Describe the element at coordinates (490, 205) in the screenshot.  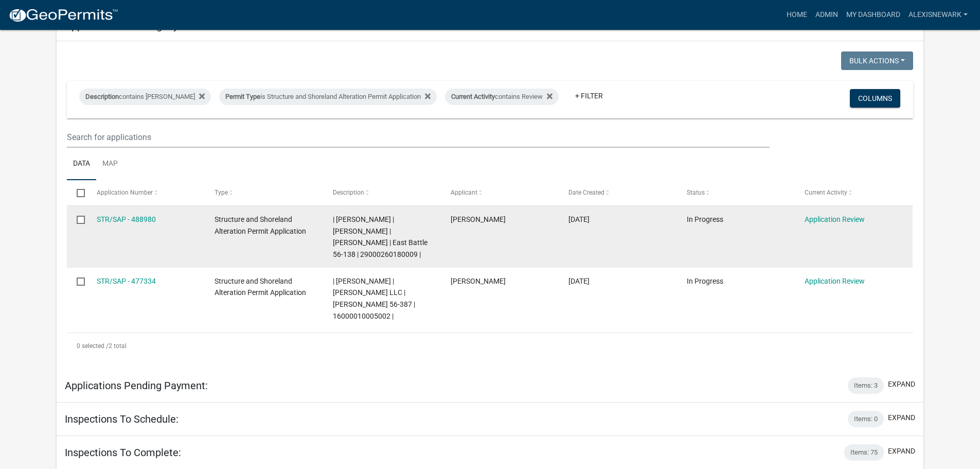
I see `div: collapse` at that location.